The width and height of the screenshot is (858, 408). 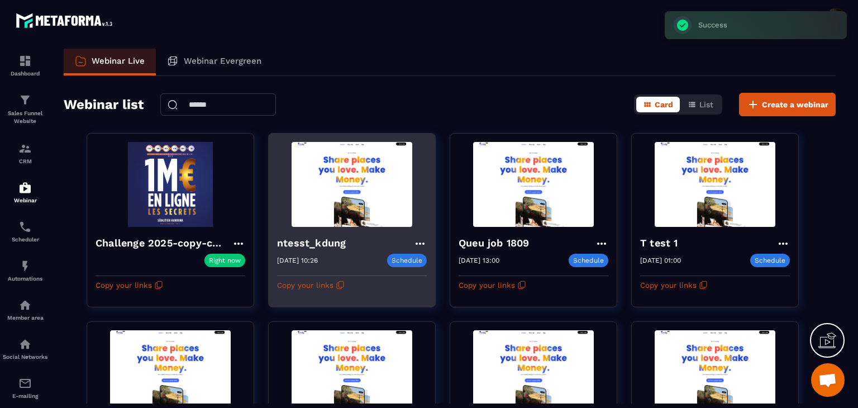 What do you see at coordinates (787, 104) in the screenshot?
I see `button: Create a webinar` at bounding box center [787, 104].